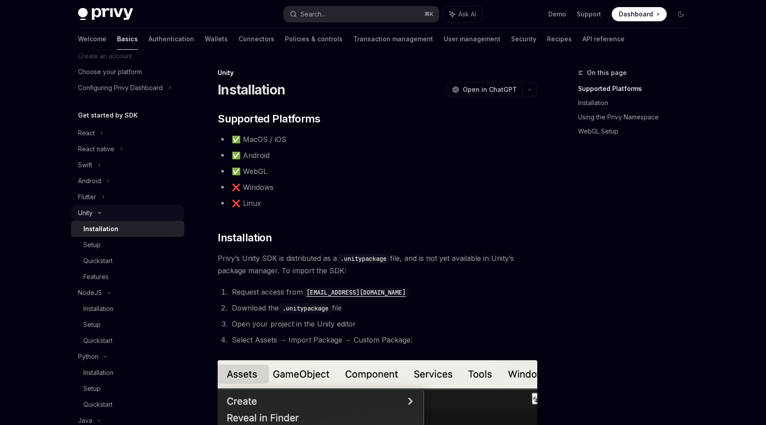 This screenshot has width=766, height=425. What do you see at coordinates (377, 139) in the screenshot?
I see `li: ✅ MacOS / iOS` at bounding box center [377, 139].